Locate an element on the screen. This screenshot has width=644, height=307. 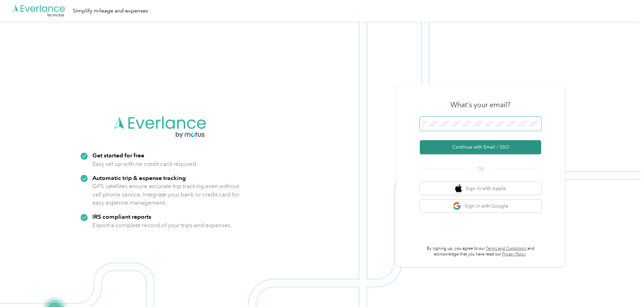
p: GPS satellites ensure accurate trip tracking even without cell phone service. Integrate your bank... is located at coordinates (166, 195).